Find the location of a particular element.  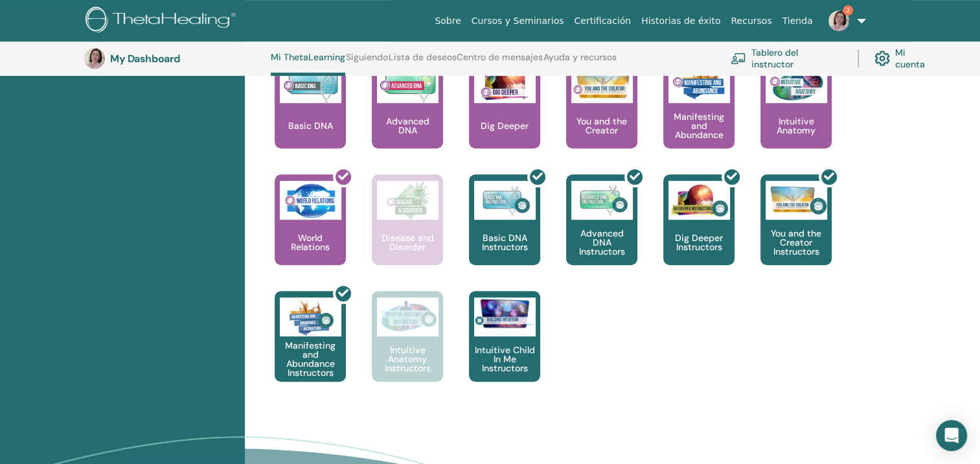

p: World Relations is located at coordinates (310, 242).